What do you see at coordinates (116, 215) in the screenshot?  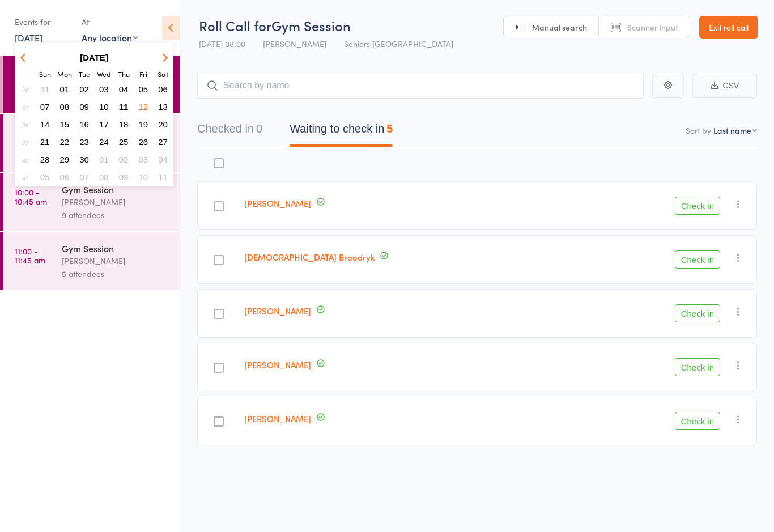 I see `div: 9 attendees` at bounding box center [116, 215].